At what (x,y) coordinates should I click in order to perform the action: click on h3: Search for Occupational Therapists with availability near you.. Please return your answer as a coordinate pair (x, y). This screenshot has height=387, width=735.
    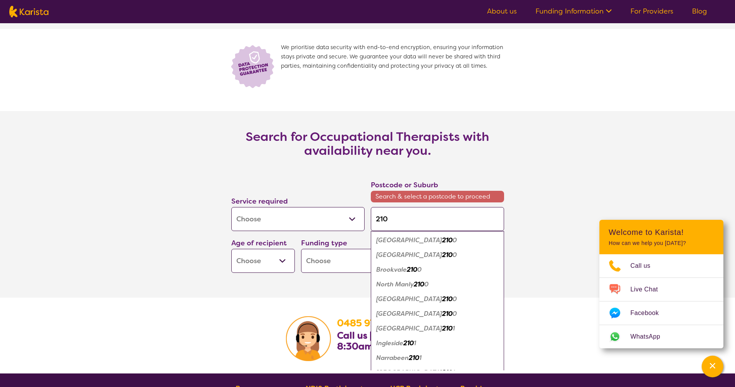
    Looking at the image, I should click on (368, 144).